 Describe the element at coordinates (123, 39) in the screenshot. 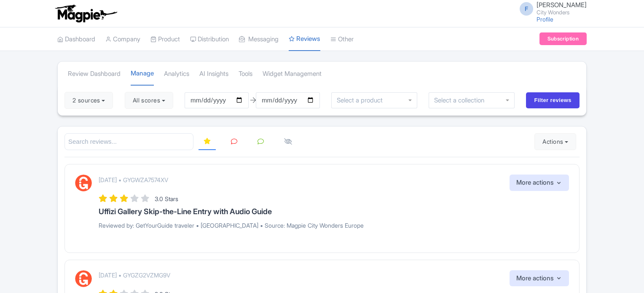

I see `a: Company` at that location.